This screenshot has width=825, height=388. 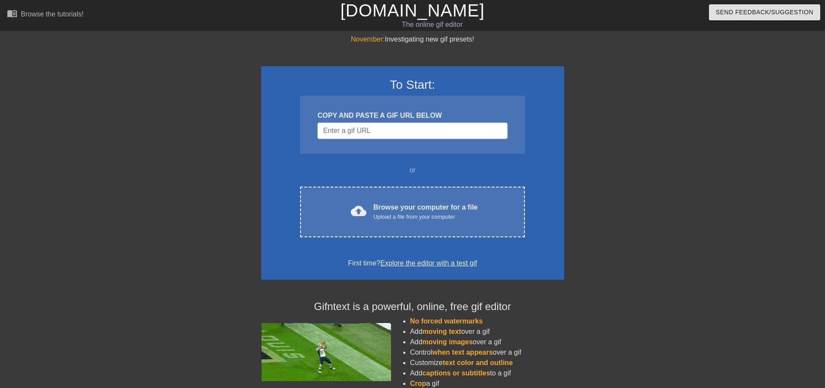 What do you see at coordinates (12, 13) in the screenshot?
I see `span: menu_book` at bounding box center [12, 13].